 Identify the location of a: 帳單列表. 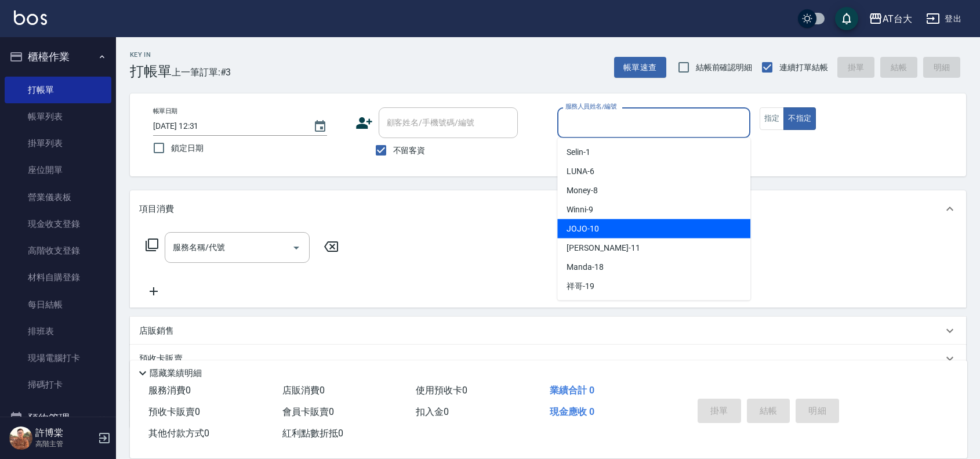
(58, 117).